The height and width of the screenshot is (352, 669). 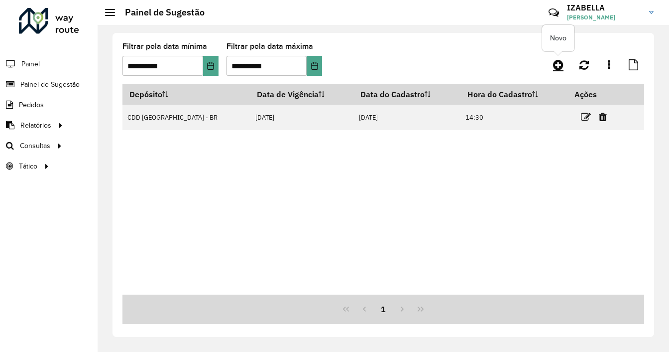 What do you see at coordinates (605, 7) in the screenshot?
I see `h3: IZABELLA` at bounding box center [605, 7].